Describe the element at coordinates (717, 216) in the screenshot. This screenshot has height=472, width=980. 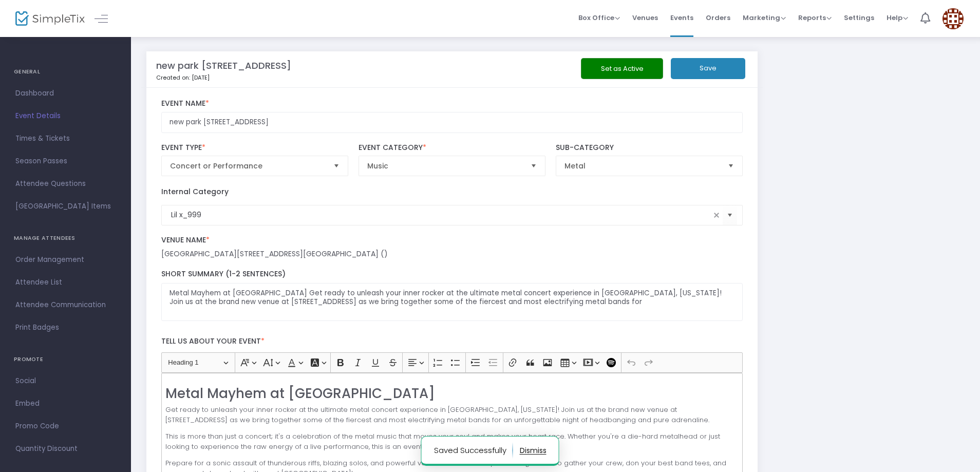
I see `span: clear` at that location.